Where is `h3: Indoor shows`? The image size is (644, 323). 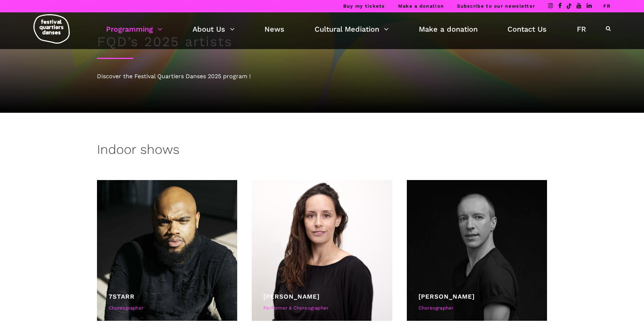 h3: Indoor shows is located at coordinates (138, 151).